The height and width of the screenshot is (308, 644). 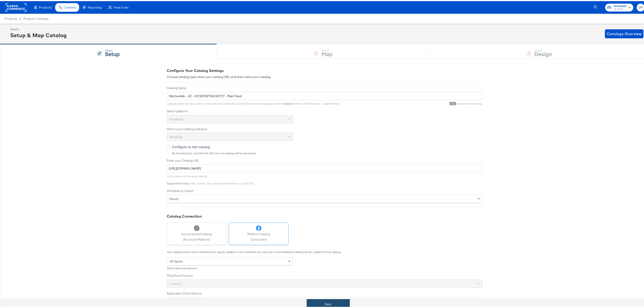 What do you see at coordinates (38, 28) in the screenshot?
I see `div: Assets` at bounding box center [38, 28].